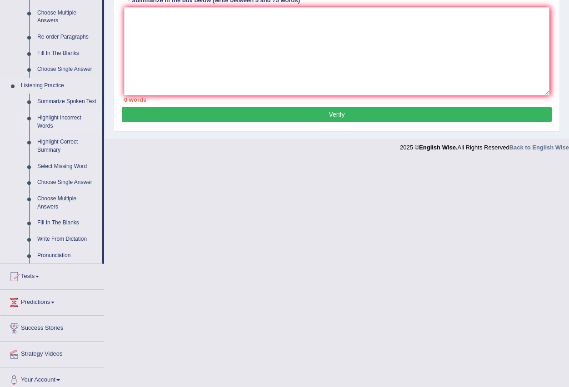 This screenshot has height=387, width=569. I want to click on a: Re-order Paragraphs, so click(67, 37).